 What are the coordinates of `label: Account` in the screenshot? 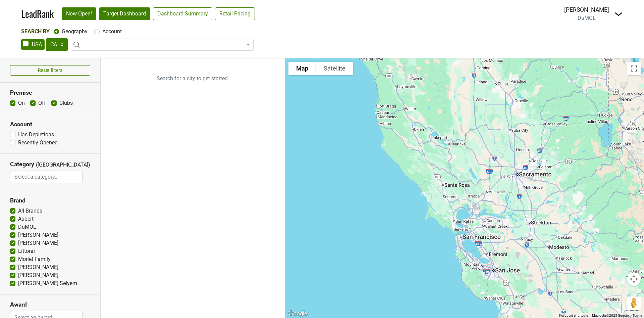 It's located at (112, 32).